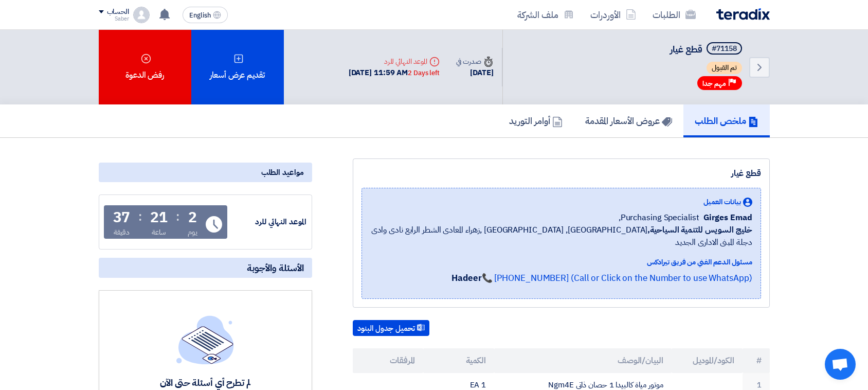 The image size is (868, 390). What do you see at coordinates (205, 382) in the screenshot?
I see `div: لم تطرح أي أسئلة حتى الآن` at bounding box center [205, 382].